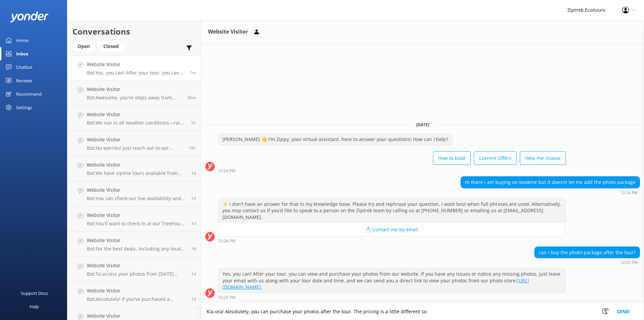 The image size is (644, 320). What do you see at coordinates (392, 229) in the screenshot?
I see `button: 📩 Contact me by email` at bounding box center [392, 229].